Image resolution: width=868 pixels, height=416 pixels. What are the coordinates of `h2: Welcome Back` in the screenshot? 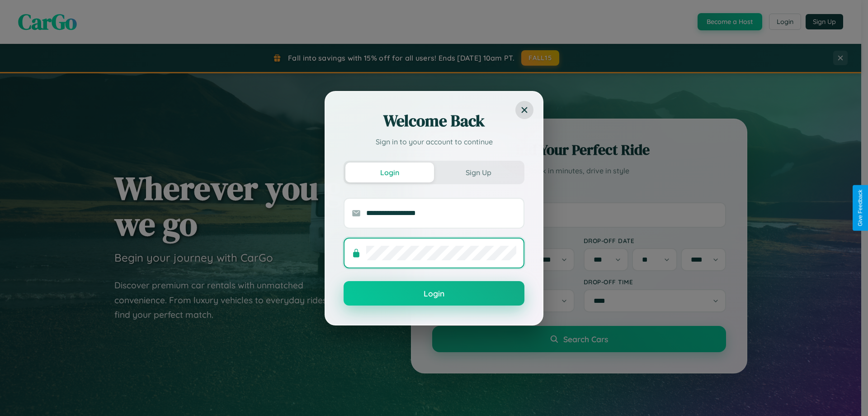 It's located at (434, 121).